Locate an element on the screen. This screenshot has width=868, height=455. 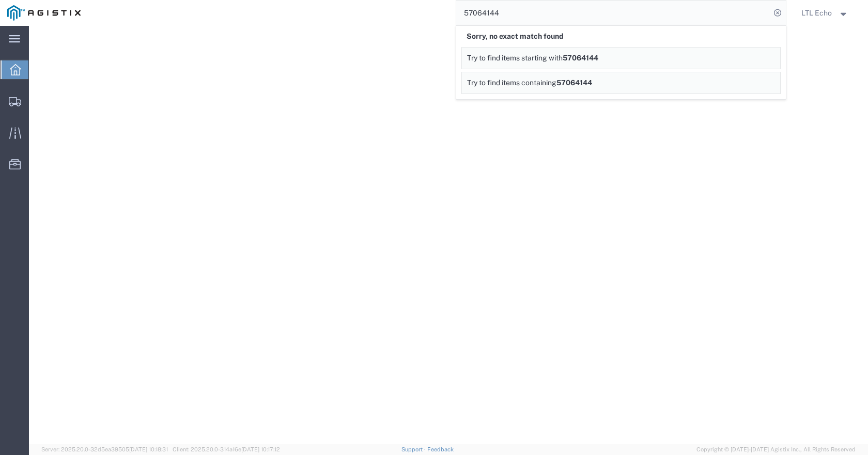
div: Sorry, no exact match found is located at coordinates (621, 36).